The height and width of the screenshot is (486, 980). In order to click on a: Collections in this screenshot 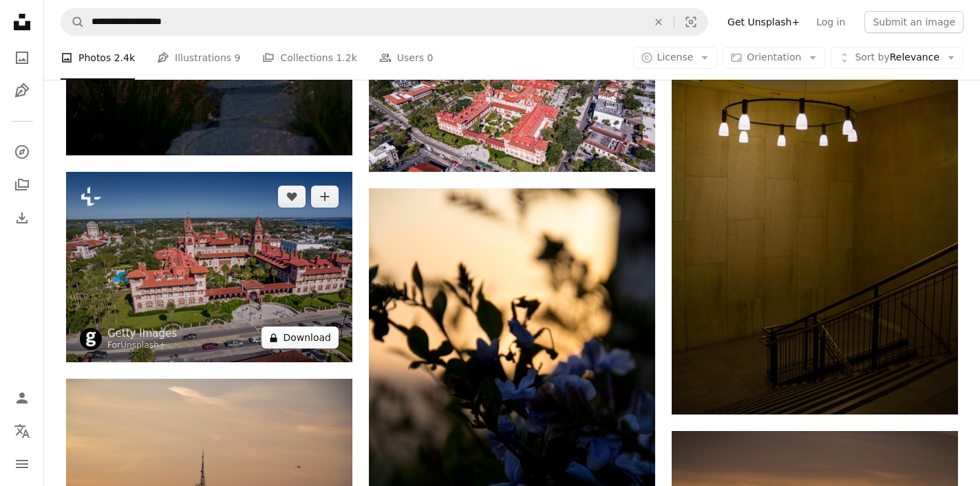, I will do `click(22, 185)`.